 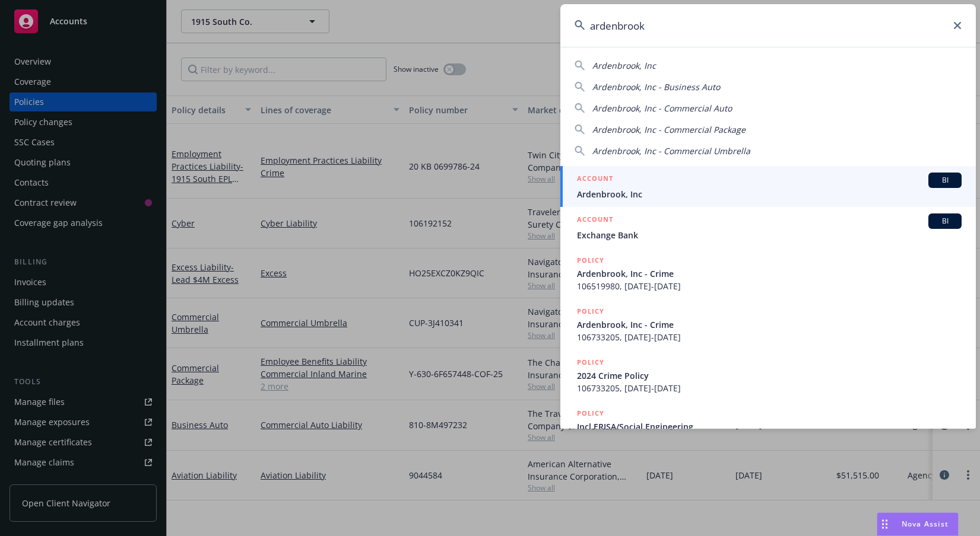 I want to click on span: Ardenbrook, Inc - Commercial Package, so click(x=669, y=129).